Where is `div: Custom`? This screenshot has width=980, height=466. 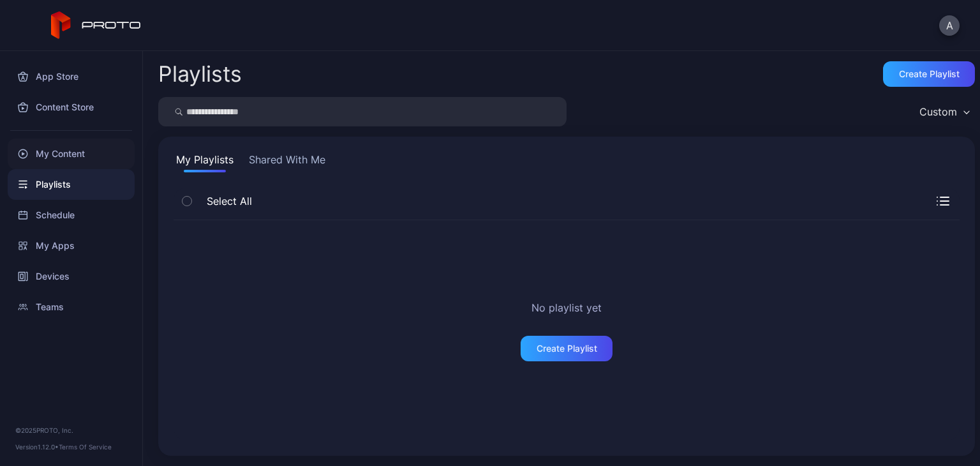
div: Custom is located at coordinates (938, 111).